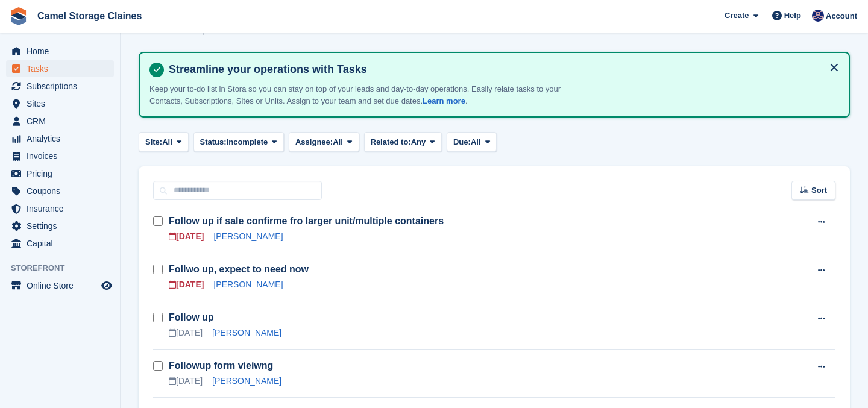 The image size is (868, 408). I want to click on span: Settings, so click(63, 226).